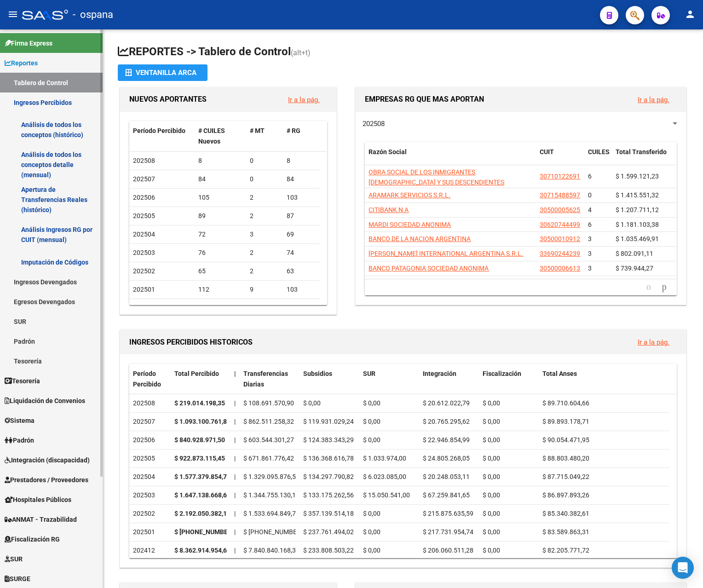  What do you see at coordinates (293, 131) in the screenshot?
I see `span: # RG` at bounding box center [293, 131].